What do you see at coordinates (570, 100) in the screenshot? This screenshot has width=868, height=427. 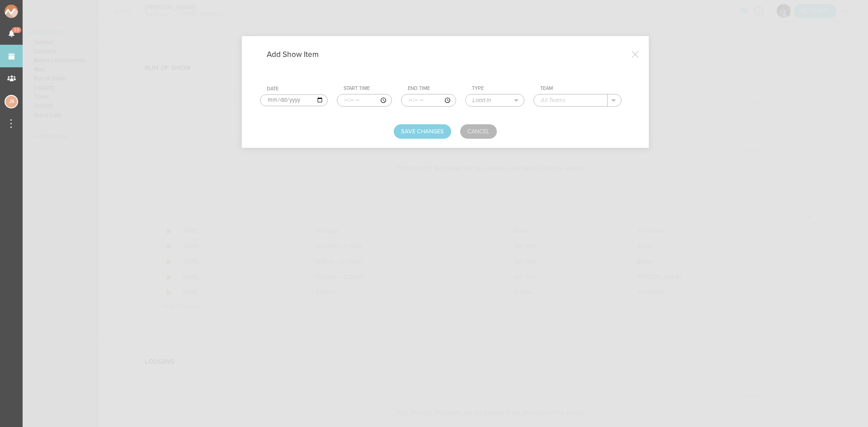 I see `input: All Teams` at bounding box center [570, 100].